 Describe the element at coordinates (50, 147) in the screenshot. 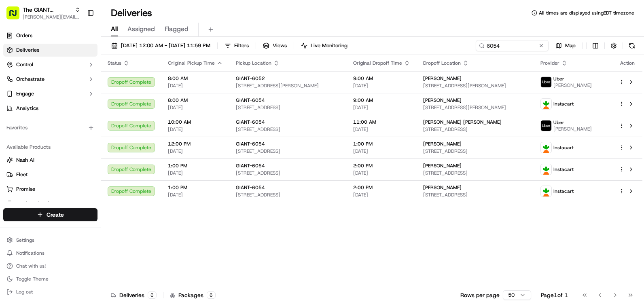

I see `div: Available Products` at that location.